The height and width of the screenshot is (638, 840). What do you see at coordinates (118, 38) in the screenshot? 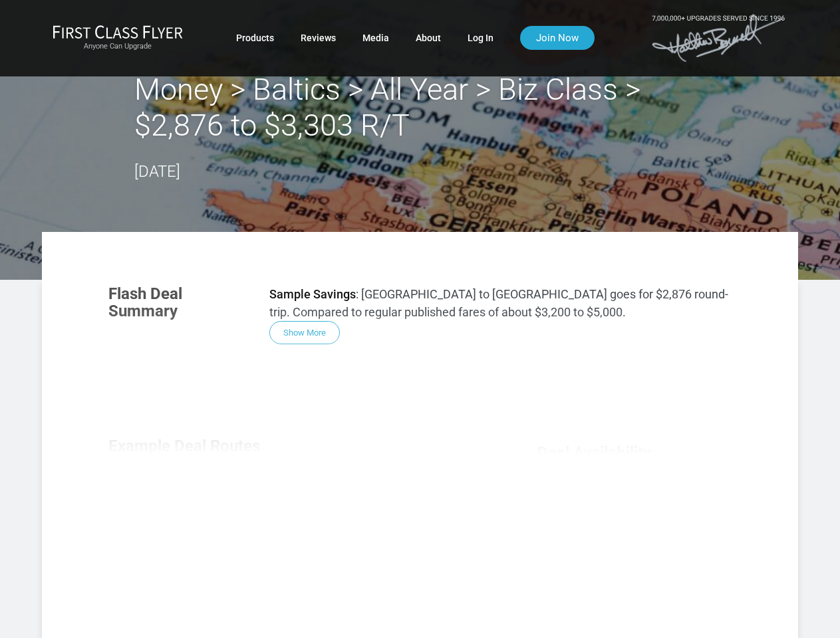
I see `a: First Class FlyerAnyone Can Upgrade` at bounding box center [118, 38].